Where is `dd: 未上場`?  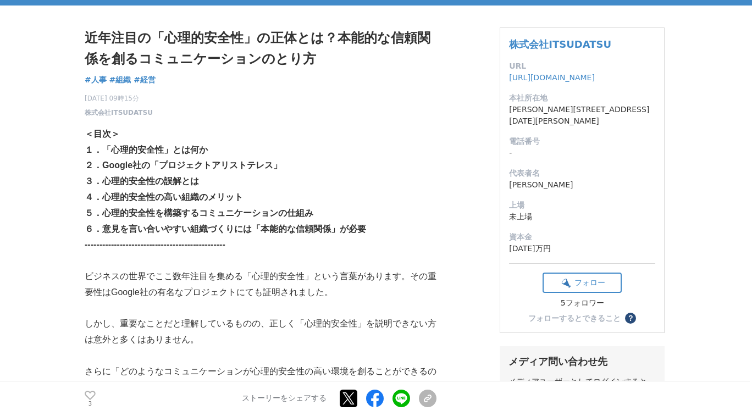 dd: 未上場 is located at coordinates (582, 217).